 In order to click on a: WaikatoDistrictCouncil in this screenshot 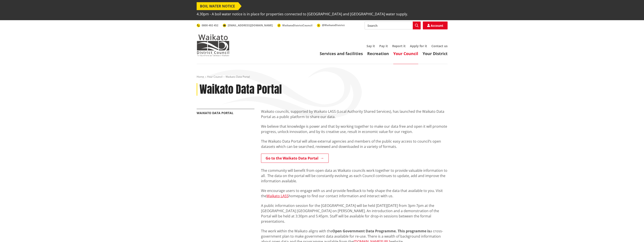, I will do `click(295, 25)`.